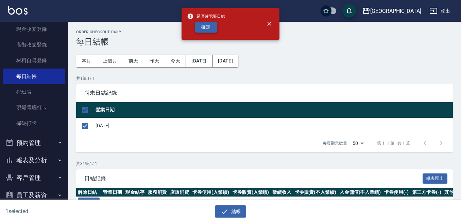  What do you see at coordinates (110, 61) in the screenshot?
I see `button: 上個月` at bounding box center [110, 61].